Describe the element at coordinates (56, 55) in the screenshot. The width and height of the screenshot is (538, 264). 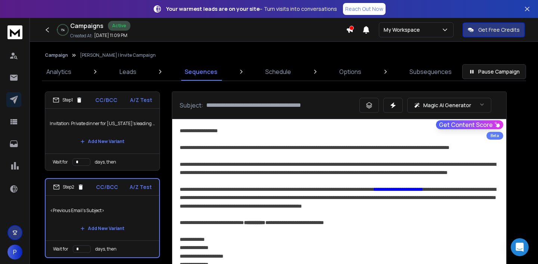
I see `button: Campaign` at that location.